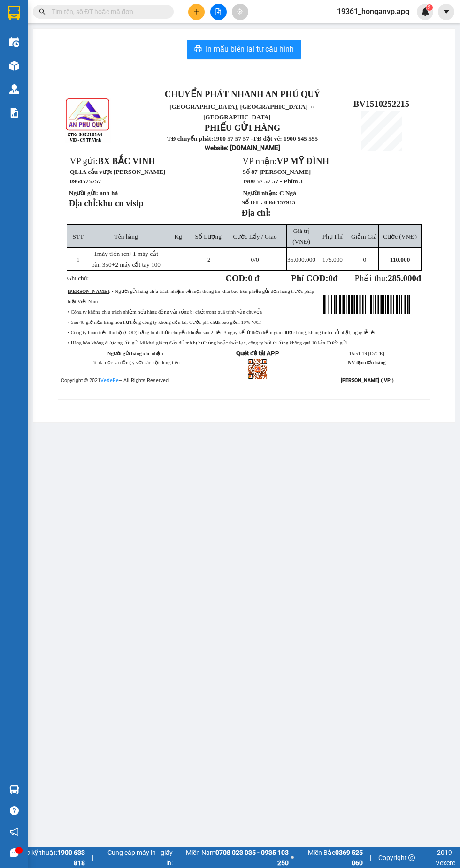  What do you see at coordinates (120, 203) in the screenshot?
I see `span: khu cn visip` at bounding box center [120, 203].